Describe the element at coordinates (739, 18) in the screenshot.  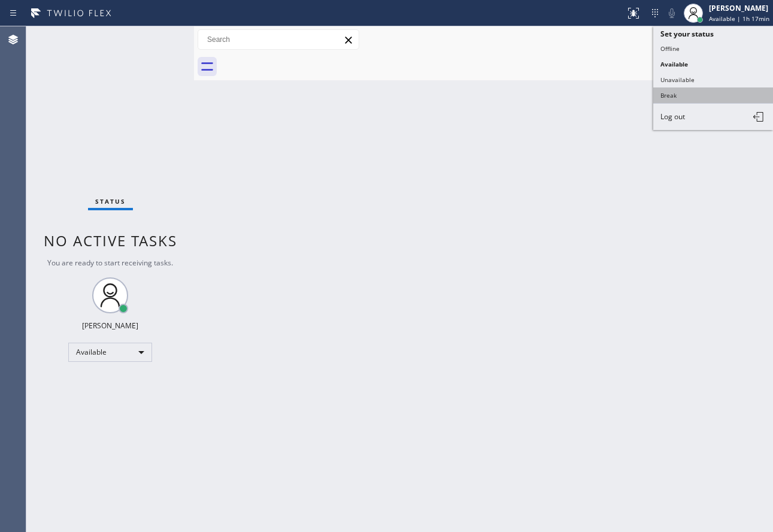
I see `span: Available | 1h 17min` at that location.